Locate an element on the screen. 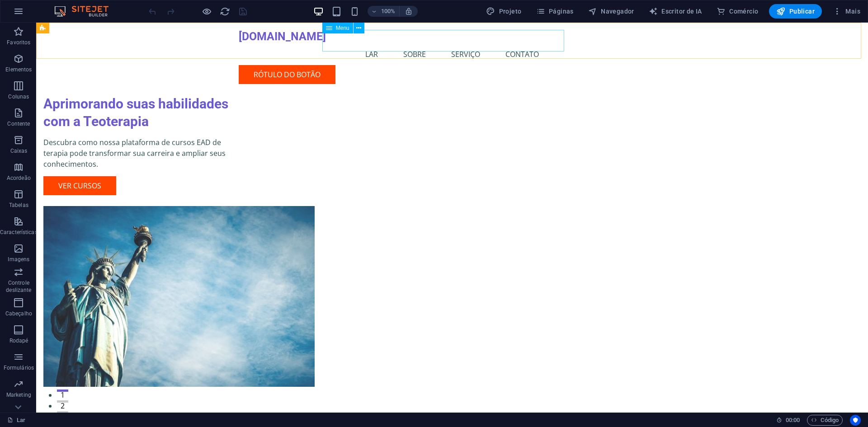  button: Código is located at coordinates (824, 420).